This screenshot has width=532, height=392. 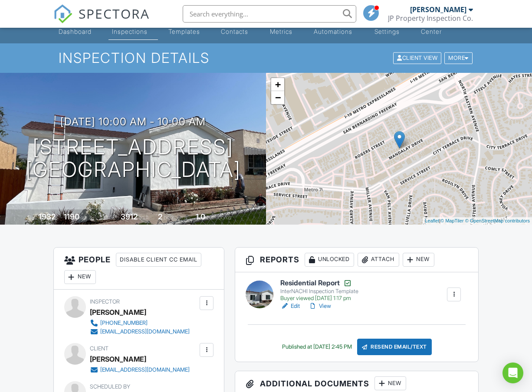 I want to click on div: Attach, so click(x=378, y=260).